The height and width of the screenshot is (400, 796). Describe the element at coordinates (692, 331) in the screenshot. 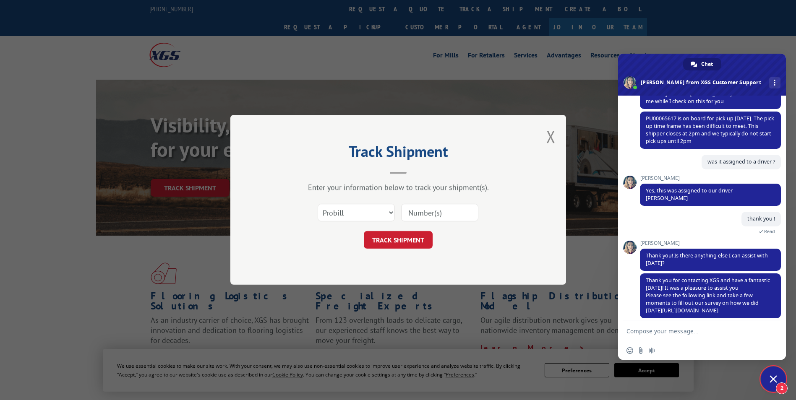

I see `textarea: Compose your message...` at that location.